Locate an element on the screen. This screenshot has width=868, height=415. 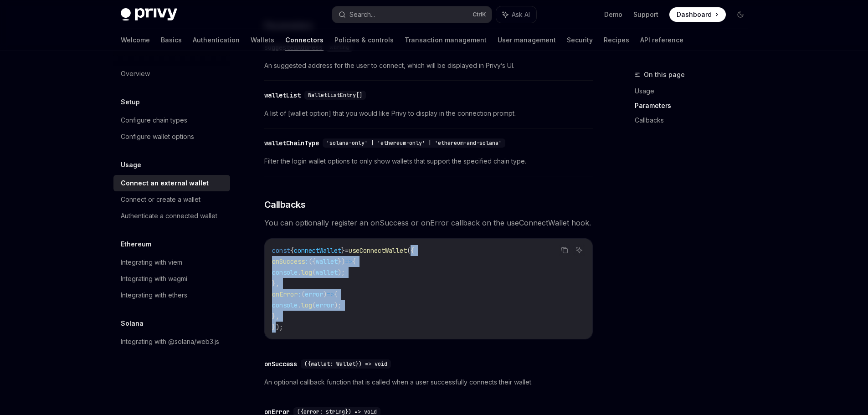
a: Configure wallet options is located at coordinates (172, 137).